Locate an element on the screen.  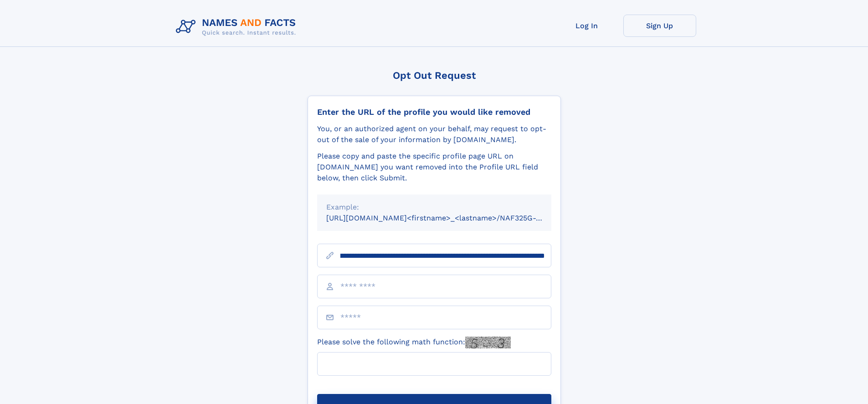
div: Opt Out Request is located at coordinates (434, 75).